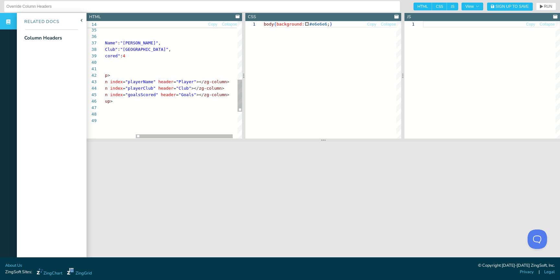 The height and width of the screenshot is (280, 560). I want to click on span: Sign Up to Save, so click(512, 6).